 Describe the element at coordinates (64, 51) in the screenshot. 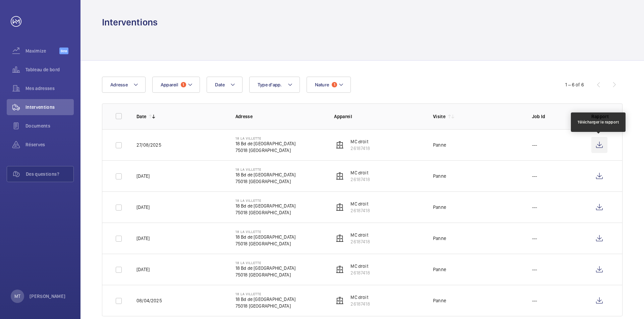

I see `span: Beta` at that location.